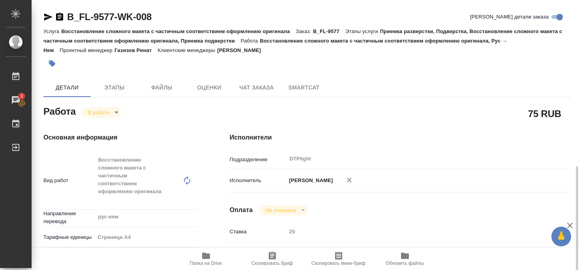 This screenshot has width=579, height=270. Describe the element at coordinates (69, 218) in the screenshot. I see `p: Направление перевода` at that location.